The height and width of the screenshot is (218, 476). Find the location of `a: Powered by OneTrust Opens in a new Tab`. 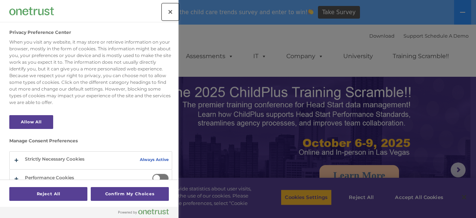

a: Powered by OneTrust Opens in a new Tab is located at coordinates (147, 213).